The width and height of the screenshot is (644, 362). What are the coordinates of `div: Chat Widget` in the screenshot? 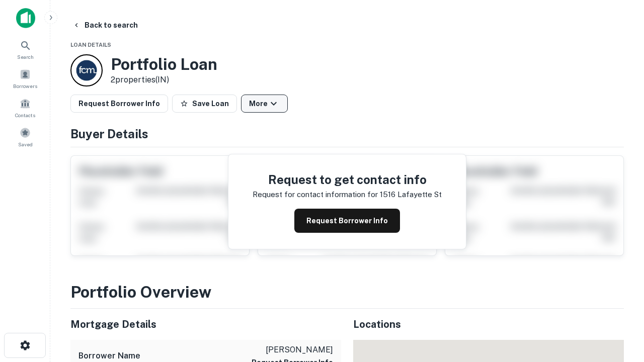 It's located at (618, 273).